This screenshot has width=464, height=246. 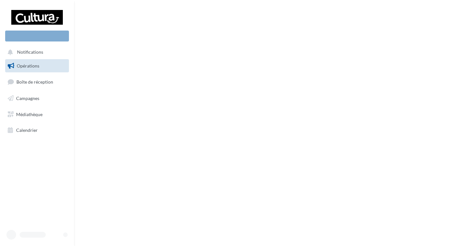 I want to click on a: Boîte de réception, so click(x=37, y=82).